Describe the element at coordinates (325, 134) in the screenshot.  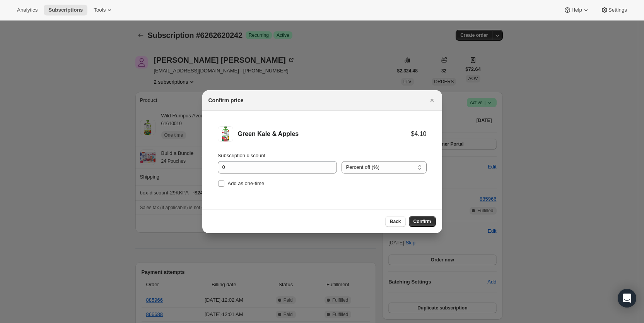
I see `div: Green Kale & Apples` at that location.